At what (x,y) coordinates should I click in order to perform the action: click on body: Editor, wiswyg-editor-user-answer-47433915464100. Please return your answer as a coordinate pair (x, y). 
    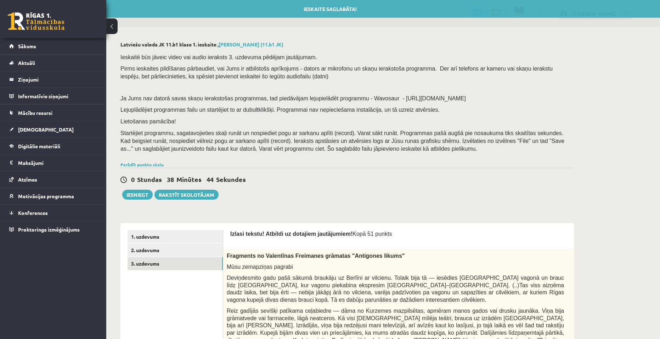
    Looking at the image, I should click on (186, 11).